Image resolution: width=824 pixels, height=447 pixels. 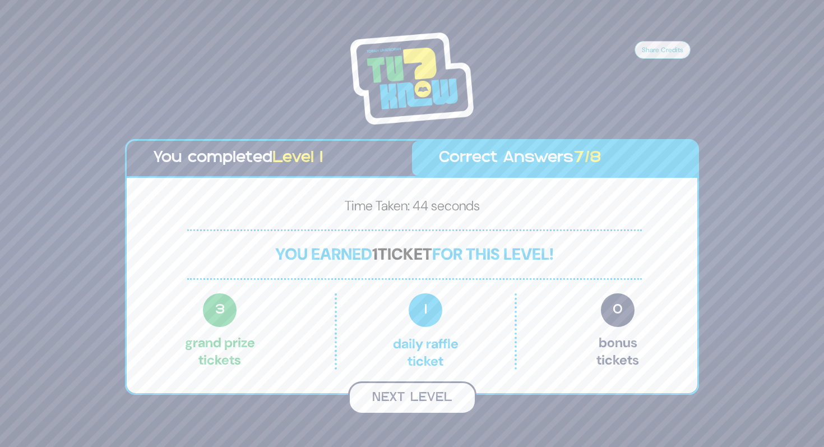 I want to click on p: Daily Raffle ticket, so click(x=426, y=331).